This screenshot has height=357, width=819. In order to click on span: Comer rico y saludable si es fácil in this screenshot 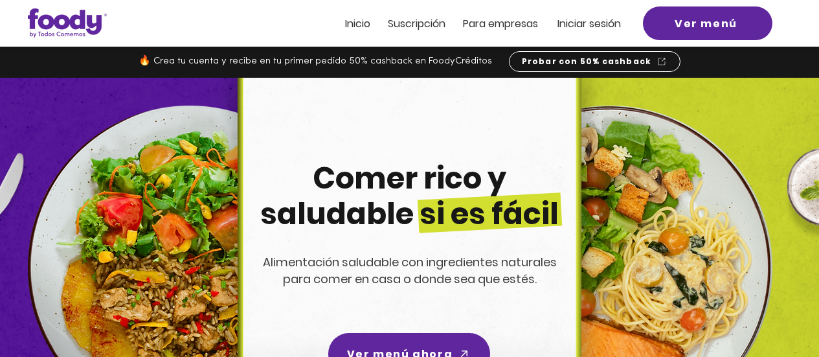, I will do `click(409, 195)`.